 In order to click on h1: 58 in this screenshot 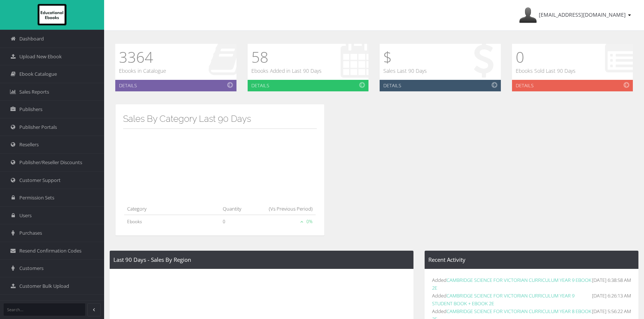, I will do `click(286, 57)`.